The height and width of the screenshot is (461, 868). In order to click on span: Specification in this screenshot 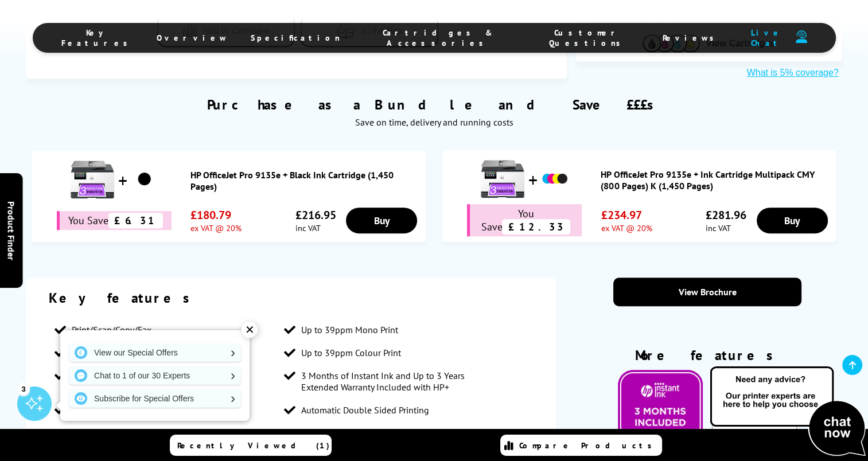, I will do `click(295, 37)`.